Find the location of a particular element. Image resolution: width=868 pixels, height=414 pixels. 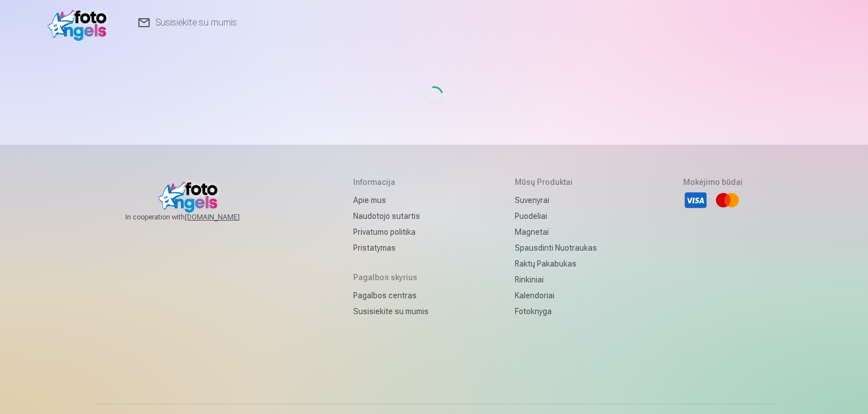

h5: Pagalbos skyrius is located at coordinates (390, 278).